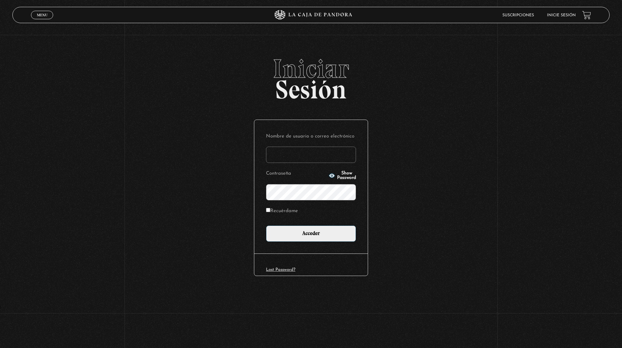 This screenshot has width=622, height=348. What do you see at coordinates (42, 15) in the screenshot?
I see `span: Menu` at bounding box center [42, 15].